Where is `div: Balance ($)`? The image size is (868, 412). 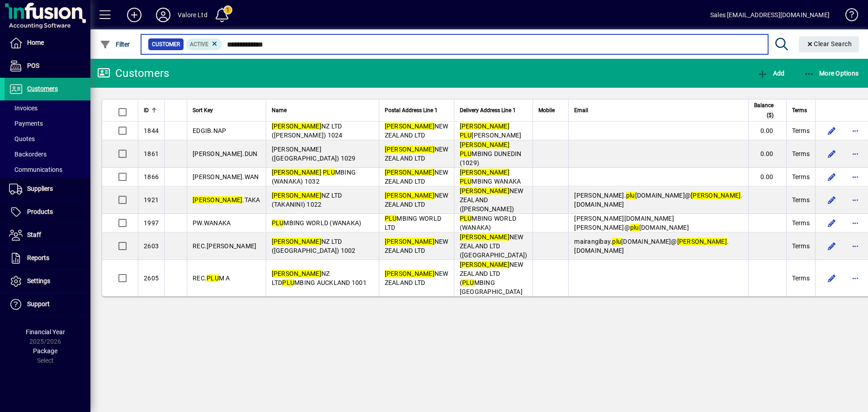 div: Balance ($) is located at coordinates (768, 111).